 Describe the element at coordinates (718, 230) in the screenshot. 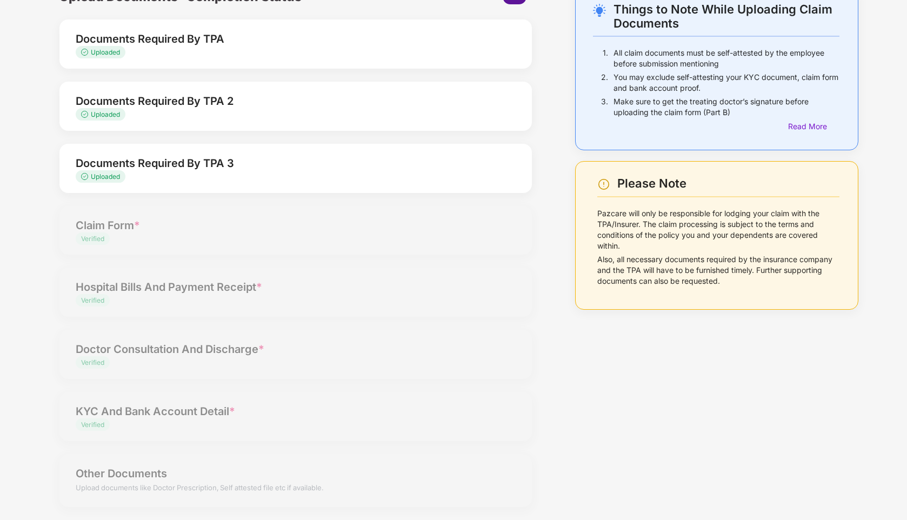

I see `p: Pazcare will only be responsible for lodging your claim with the TPA/Insurer. The claim processin...` at that location.